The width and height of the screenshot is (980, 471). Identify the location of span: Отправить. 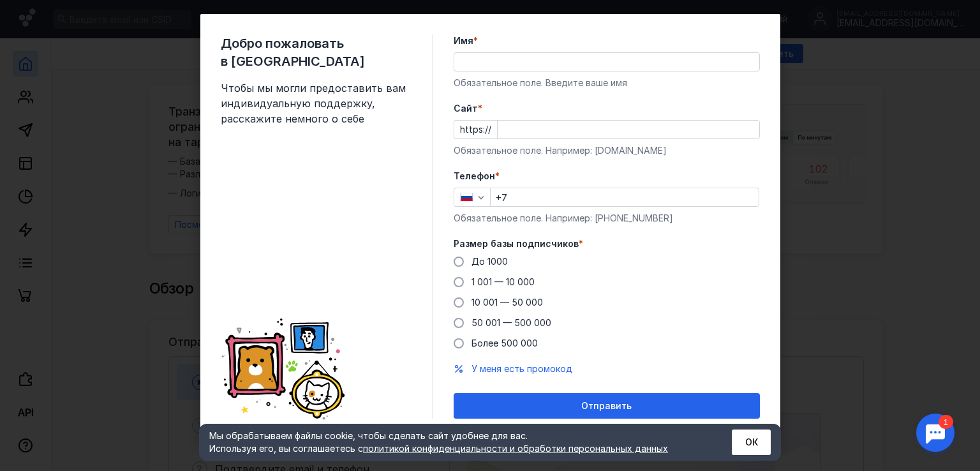
(606, 406).